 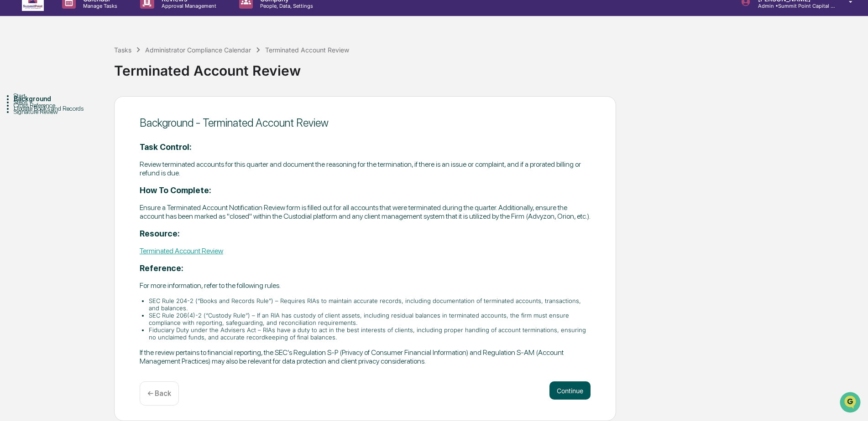 I want to click on div: Start new chat, so click(x=90, y=74).